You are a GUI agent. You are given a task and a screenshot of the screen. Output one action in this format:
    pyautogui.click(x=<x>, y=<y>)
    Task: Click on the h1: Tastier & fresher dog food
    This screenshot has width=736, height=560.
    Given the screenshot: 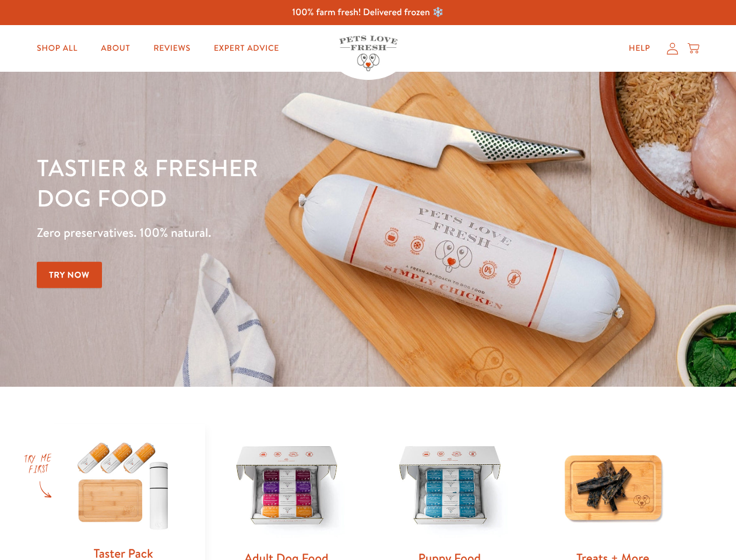 What is the action you would take?
    pyautogui.click(x=258, y=182)
    